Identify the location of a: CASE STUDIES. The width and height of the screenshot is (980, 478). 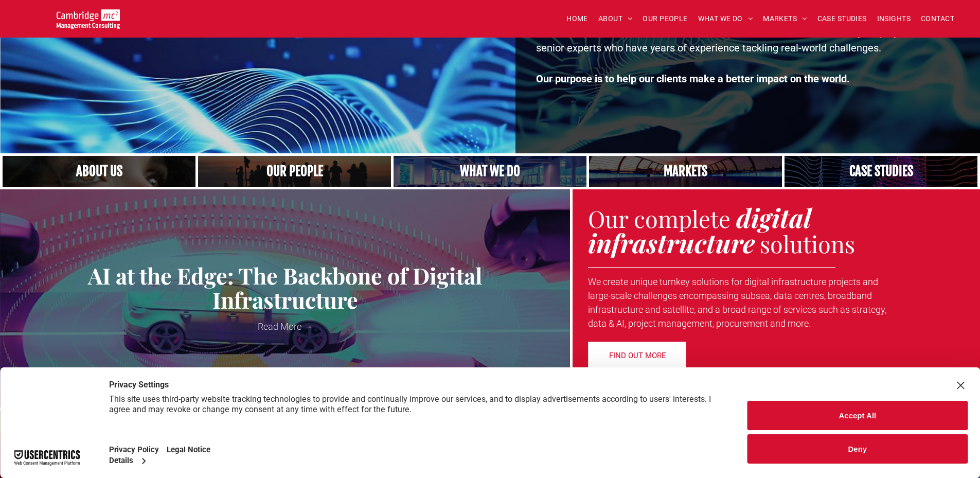
(842, 19).